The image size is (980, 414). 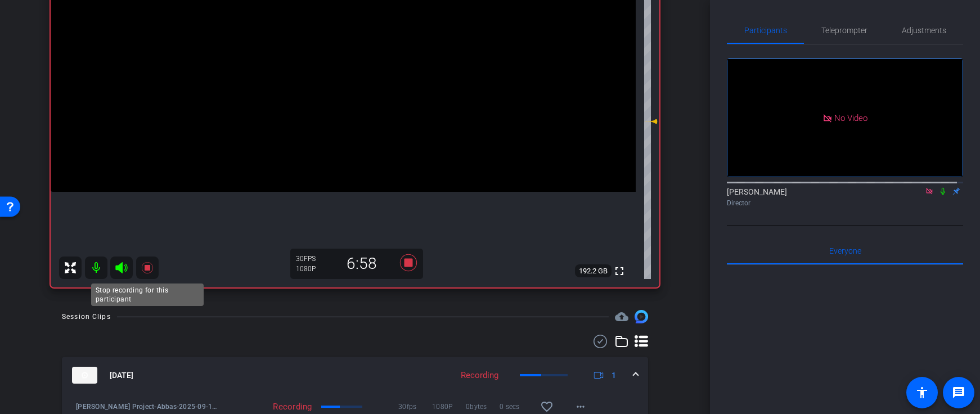 What do you see at coordinates (619, 271) in the screenshot?
I see `mat-icon: fullscreen` at bounding box center [619, 271].